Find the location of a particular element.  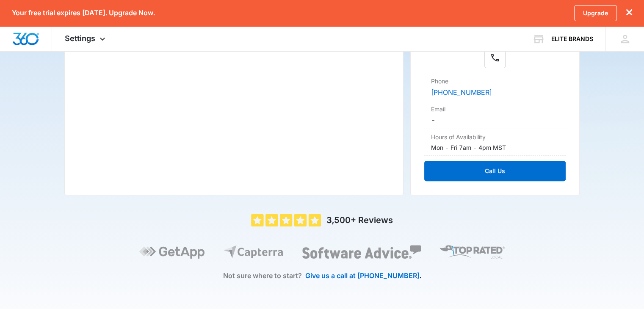

button: Call Us is located at coordinates (495, 171).